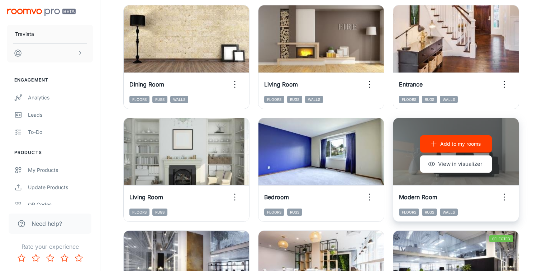 This screenshot has height=271, width=542. I want to click on span: Need help?, so click(47, 224).